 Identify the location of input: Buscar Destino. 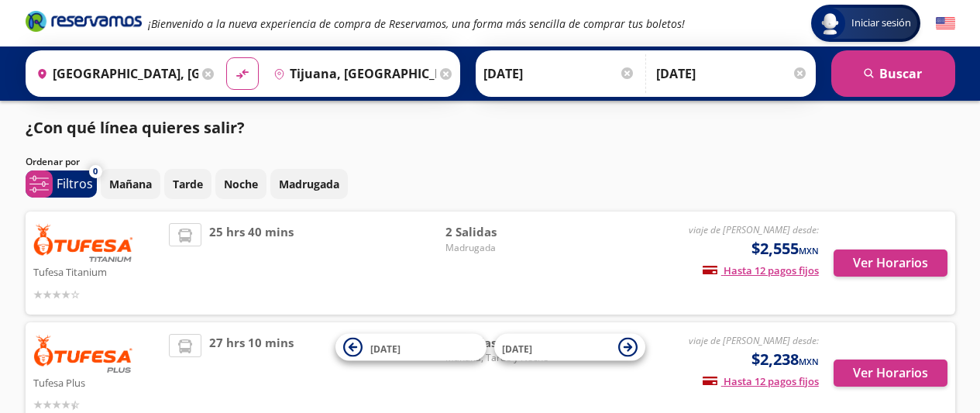
(351, 74).